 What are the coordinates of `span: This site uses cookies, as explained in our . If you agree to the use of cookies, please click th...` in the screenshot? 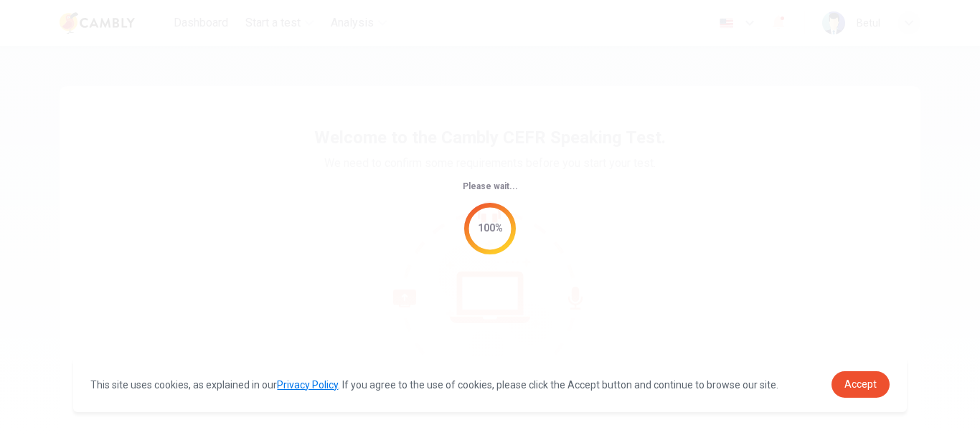 It's located at (434, 385).